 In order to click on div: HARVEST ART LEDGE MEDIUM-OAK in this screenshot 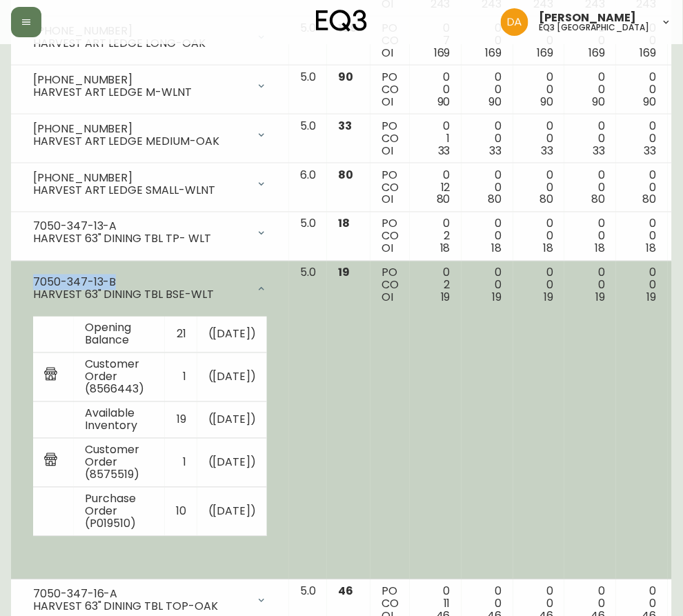, I will do `click(140, 141)`.